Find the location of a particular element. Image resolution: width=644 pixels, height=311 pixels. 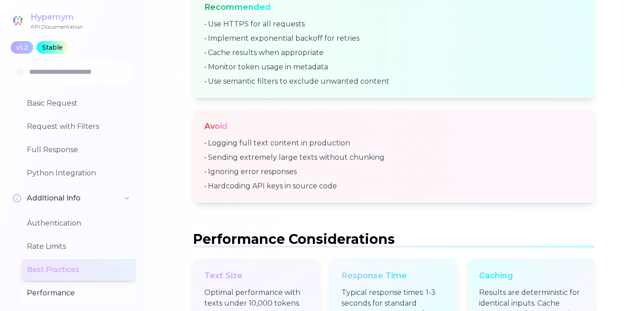

button: Python Integration is located at coordinates (78, 173).